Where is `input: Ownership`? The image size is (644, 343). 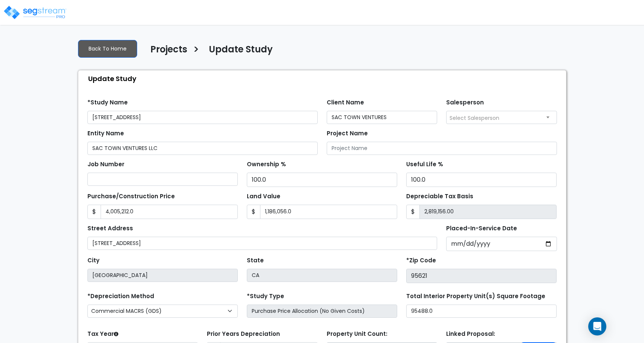 input: Ownership is located at coordinates (322, 180).